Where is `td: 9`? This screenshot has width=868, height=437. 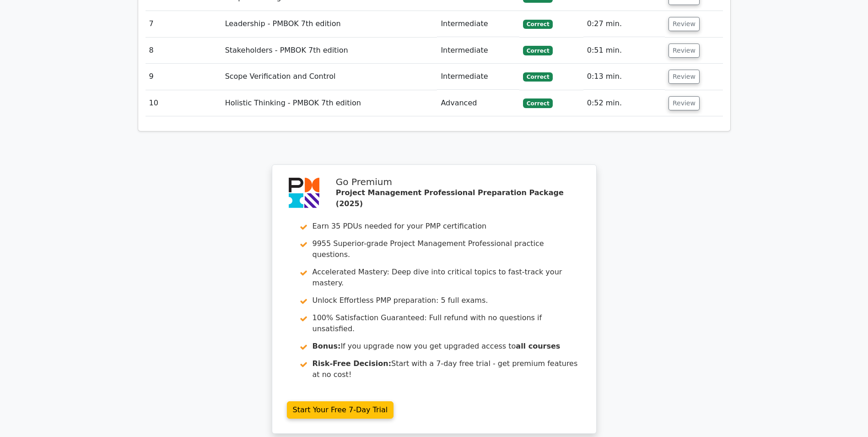
td: 9 is located at coordinates (183, 76).